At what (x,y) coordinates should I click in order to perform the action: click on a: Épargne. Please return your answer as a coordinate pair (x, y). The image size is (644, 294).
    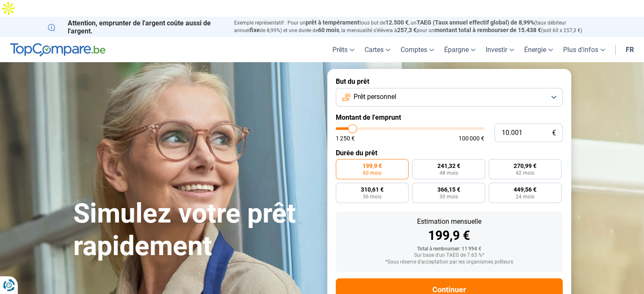
    Looking at the image, I should click on (460, 49).